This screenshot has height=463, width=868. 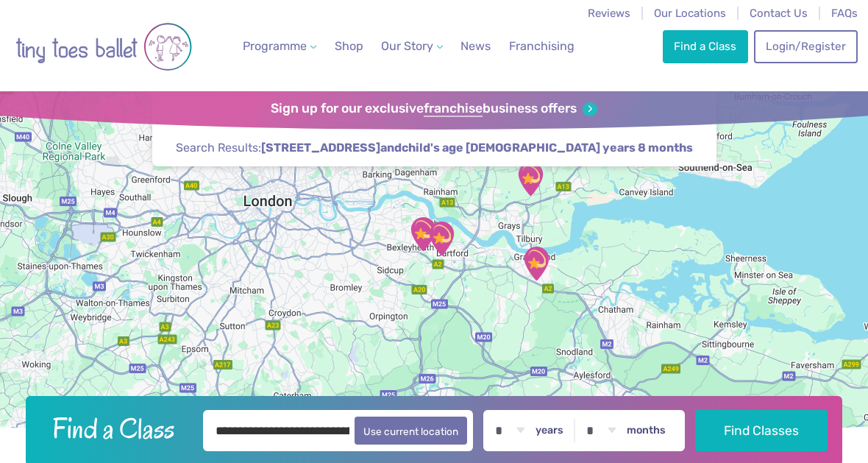 What do you see at coordinates (542, 46) in the screenshot?
I see `a: Franchising` at bounding box center [542, 46].